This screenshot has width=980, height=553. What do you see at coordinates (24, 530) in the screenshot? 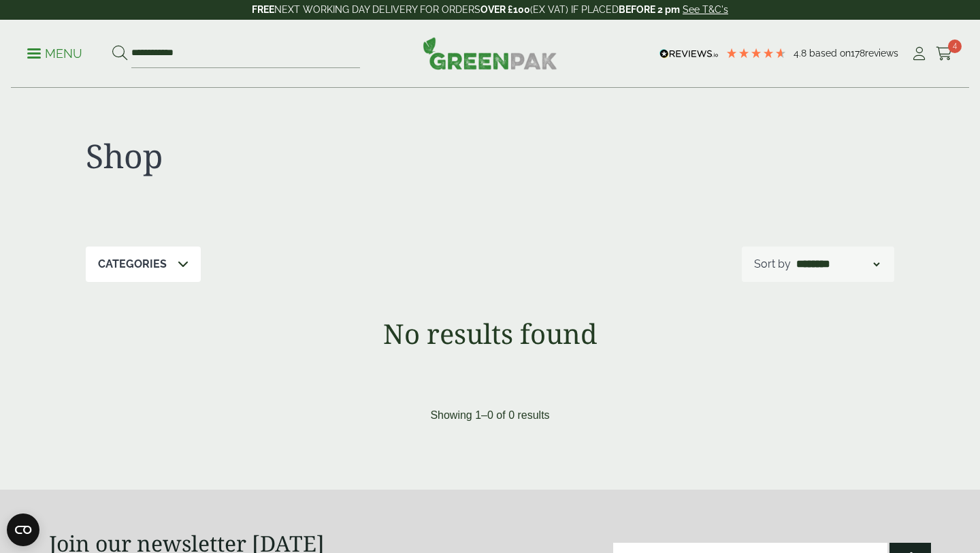
I see `button: Open CMP widget` at bounding box center [24, 530].